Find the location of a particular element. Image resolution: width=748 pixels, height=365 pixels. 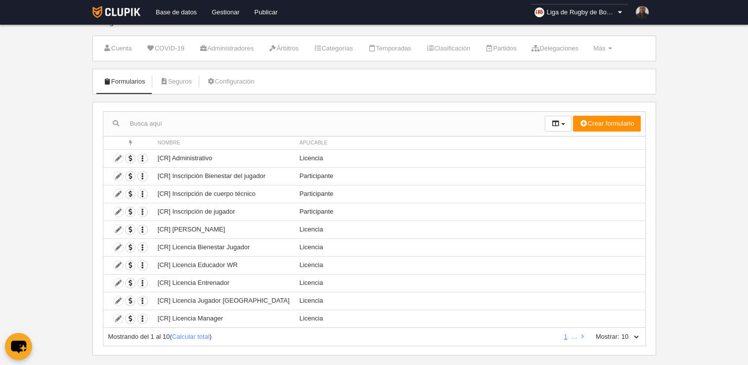

a: Formularios is located at coordinates (124, 82).